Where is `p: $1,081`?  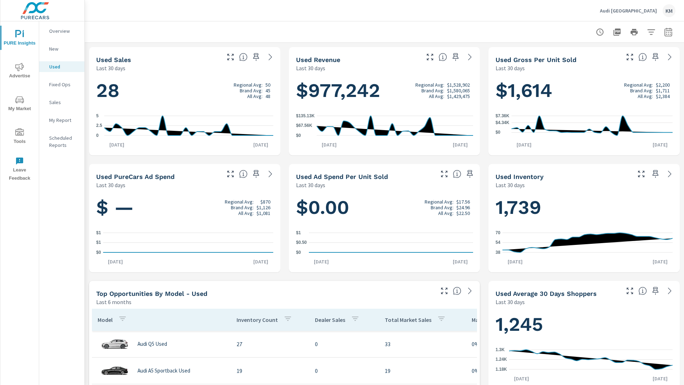 p: $1,081 is located at coordinates (263, 213).